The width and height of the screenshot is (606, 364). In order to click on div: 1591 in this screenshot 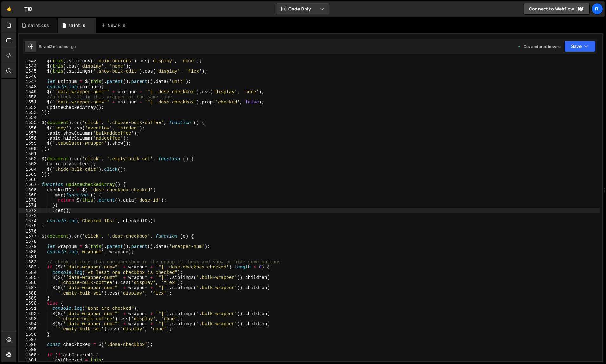, I will do `click(30, 309)`.